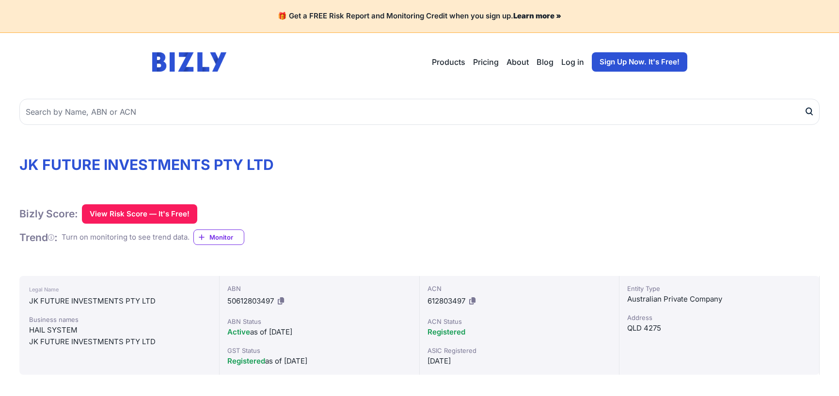 The width and height of the screenshot is (839, 396). I want to click on h1: Trend :, so click(38, 237).